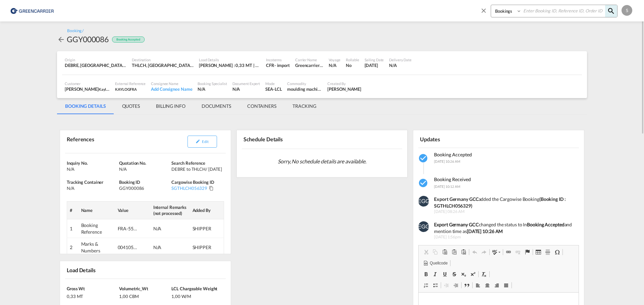 The image size is (644, 305). What do you see at coordinates (344, 84) in the screenshot?
I see `div: Created By` at bounding box center [344, 84].